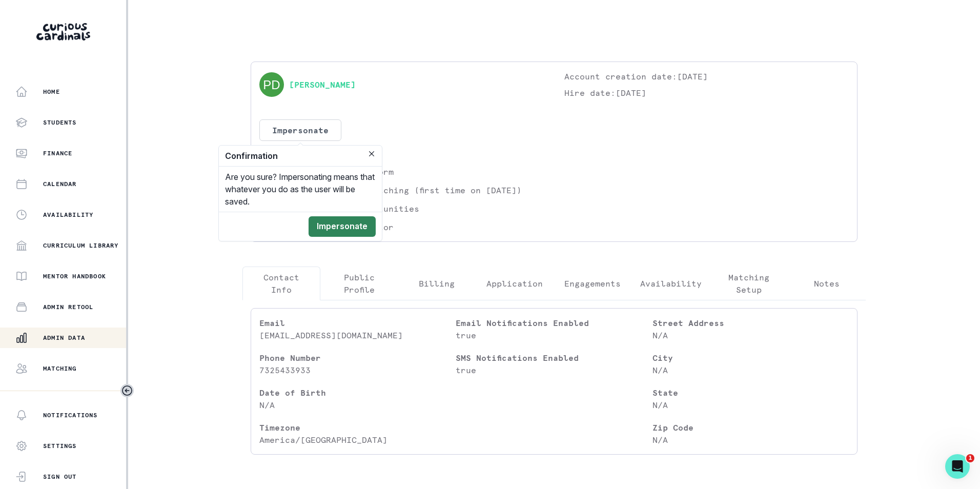 This screenshot has width=980, height=489. I want to click on header: Confirmation, so click(300, 156).